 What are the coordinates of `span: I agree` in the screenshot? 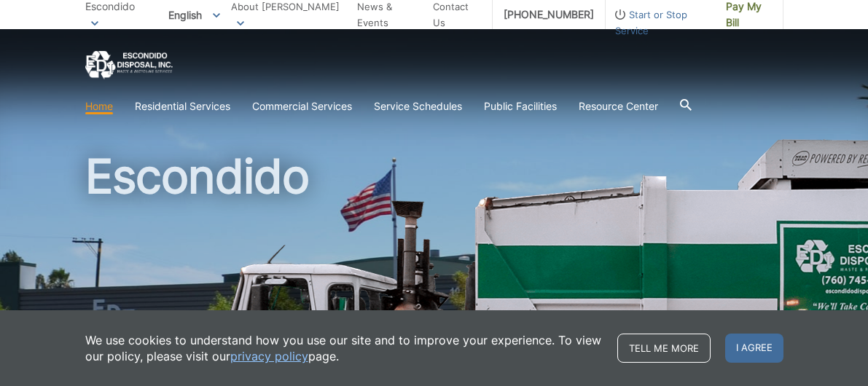 It's located at (754, 348).